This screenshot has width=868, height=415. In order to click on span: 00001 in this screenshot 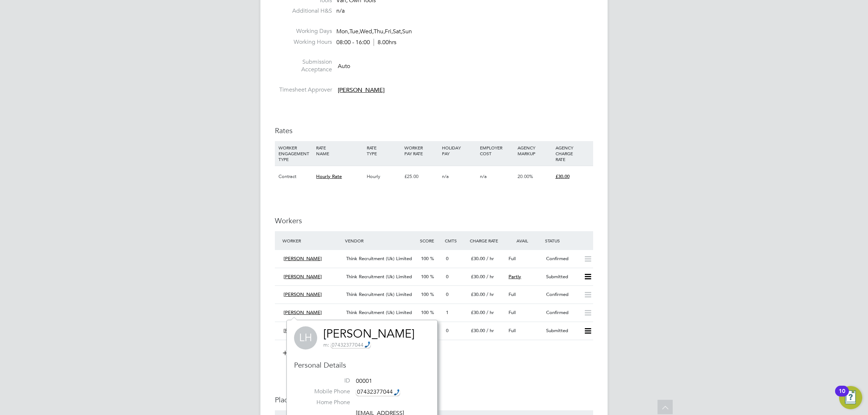, I will do `click(364, 381)`.